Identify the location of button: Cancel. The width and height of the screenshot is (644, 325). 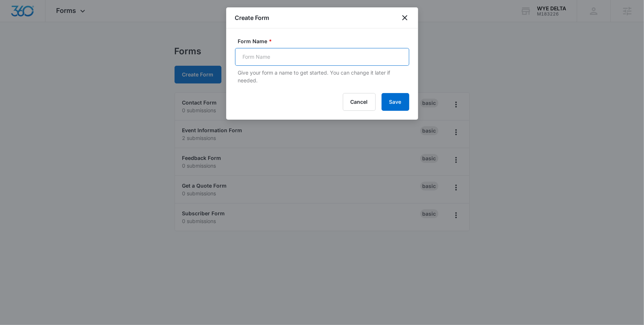
(359, 102).